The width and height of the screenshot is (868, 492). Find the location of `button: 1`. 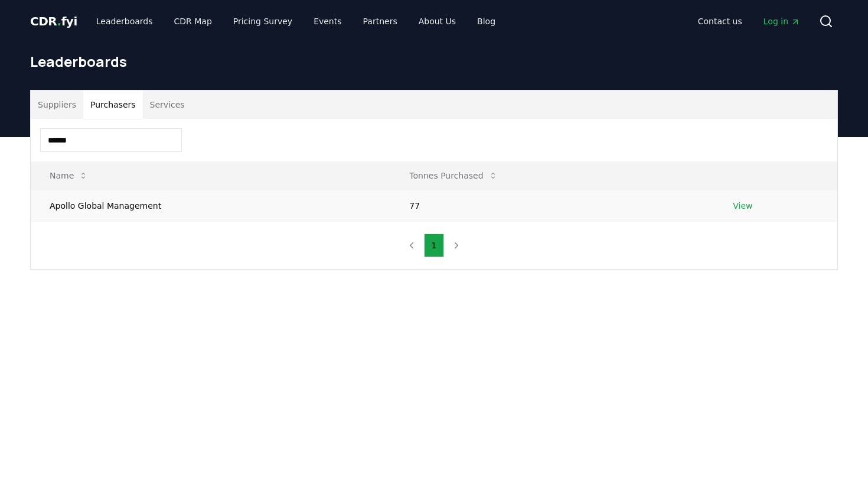

button: 1 is located at coordinates (434, 245).